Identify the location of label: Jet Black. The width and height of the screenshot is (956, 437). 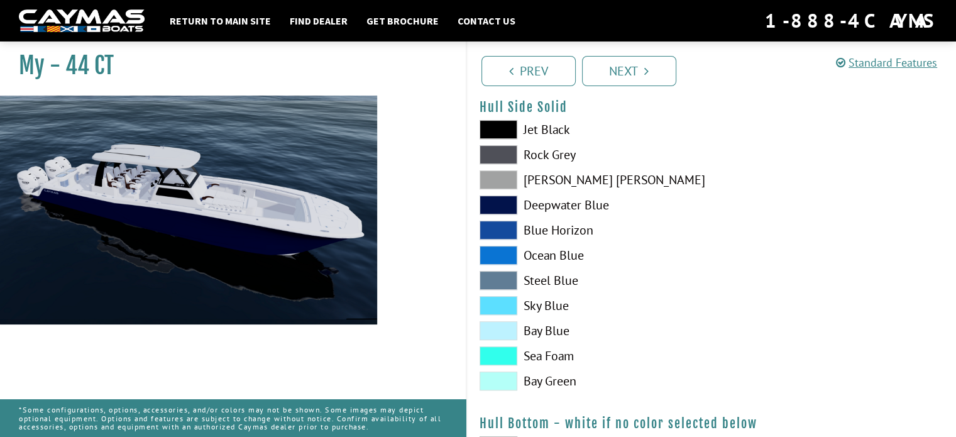
(589, 129).